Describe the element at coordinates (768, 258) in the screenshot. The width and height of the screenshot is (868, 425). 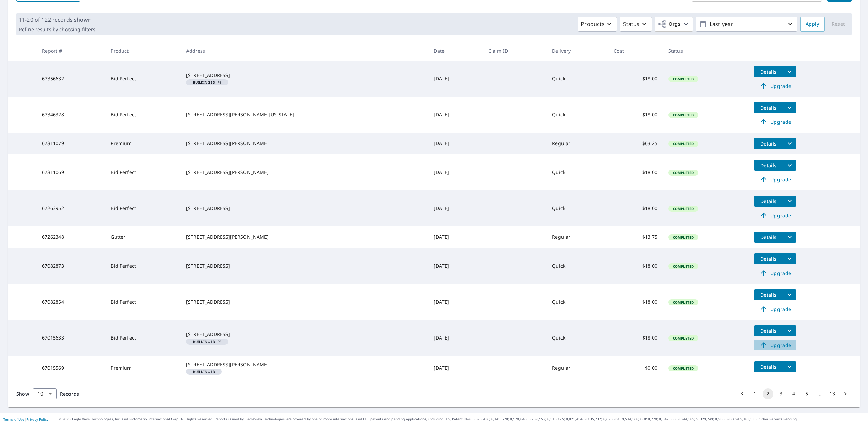
I see `button: detailsBtn-67082873` at that location.